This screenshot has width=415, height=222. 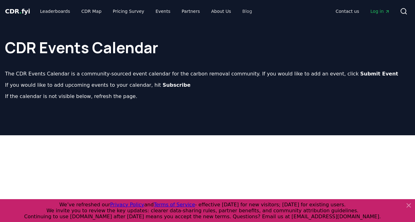 What do you see at coordinates (208, 74) in the screenshot?
I see `p: The CDR Events Calendar is a community-sourced event calendar for the carbon removal community. I...` at bounding box center [208, 74].